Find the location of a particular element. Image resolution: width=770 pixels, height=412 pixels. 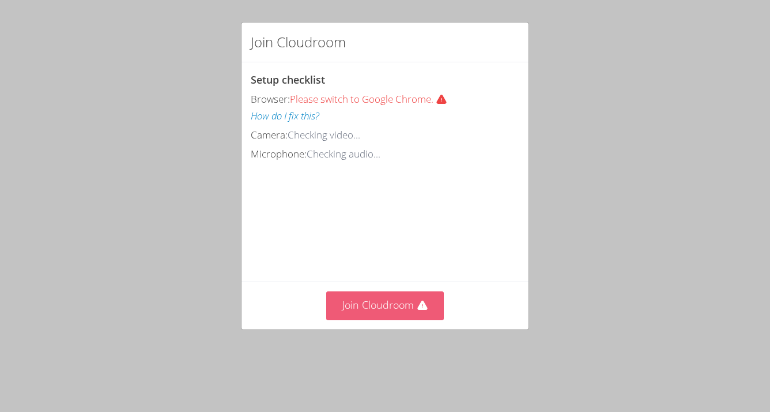

span: Checking video... is located at coordinates (324, 134).